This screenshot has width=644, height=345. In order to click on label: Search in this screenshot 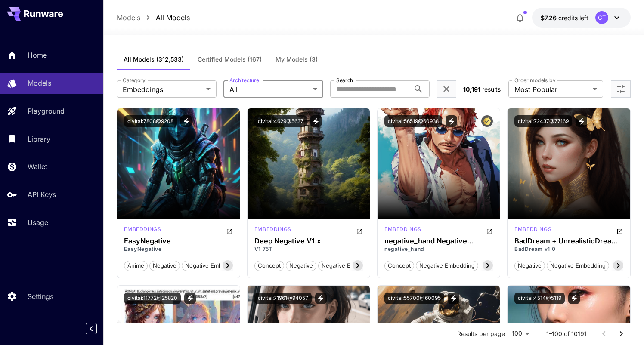, I will do `click(344, 80)`.